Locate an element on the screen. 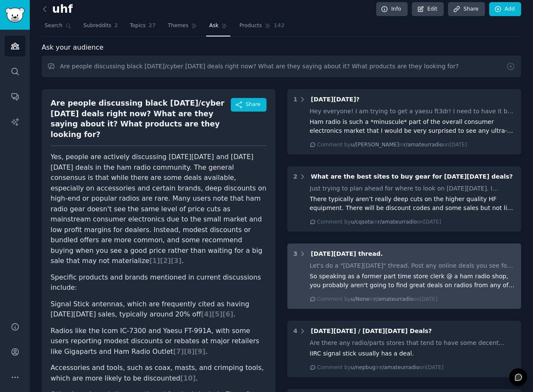 The image size is (533, 392). a: Info is located at coordinates (391, 9).